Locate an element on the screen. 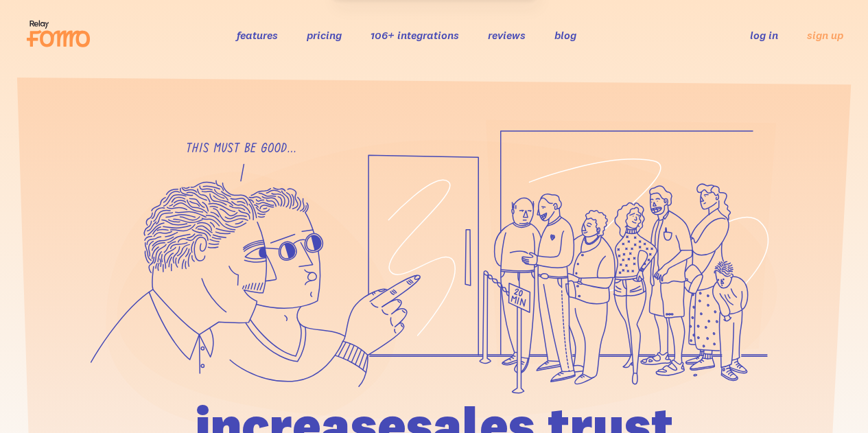  a: features is located at coordinates (257, 35).